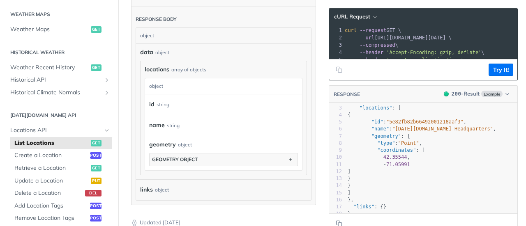 Image resolution: width=526 pixels, height=226 pixels. I want to click on div: 18, so click(335, 214).